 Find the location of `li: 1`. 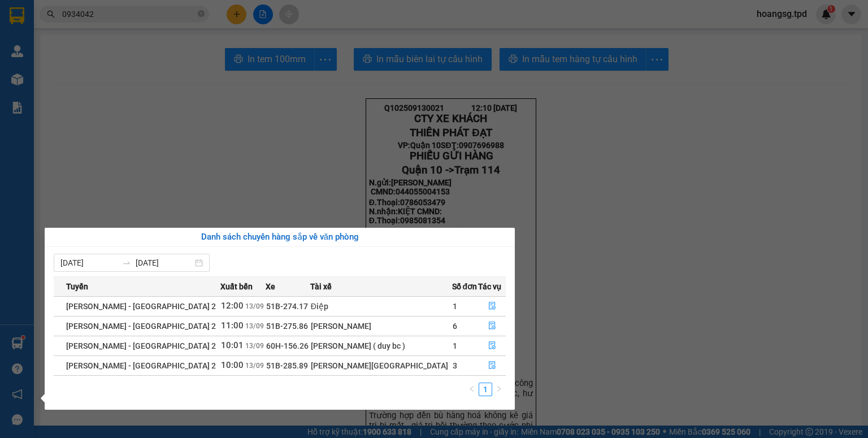

li: 1 is located at coordinates (485, 389).